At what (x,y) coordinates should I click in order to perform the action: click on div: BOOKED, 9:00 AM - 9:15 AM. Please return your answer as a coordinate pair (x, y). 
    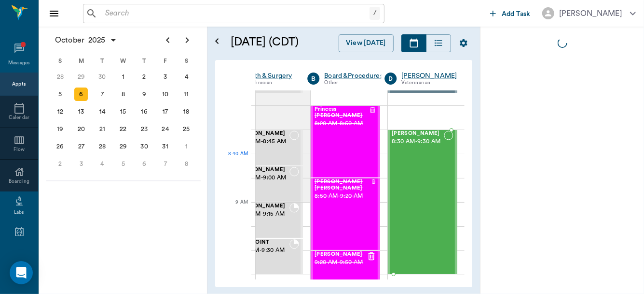
    Looking at the image, I should click on (268, 220).